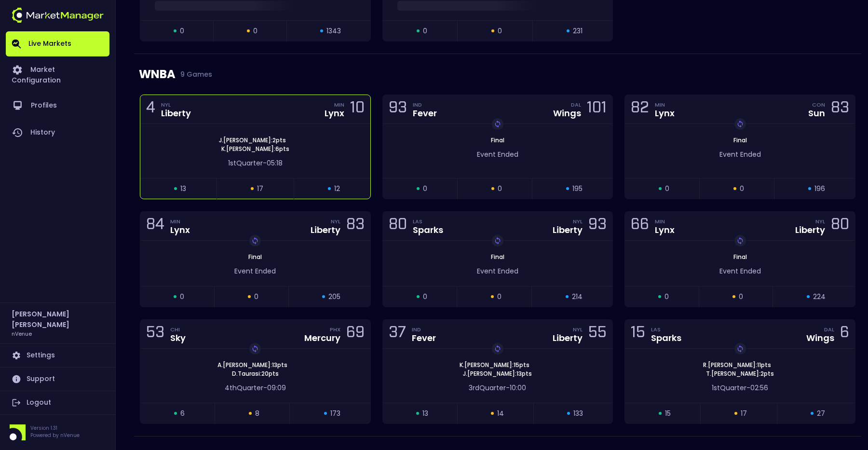 This screenshot has height=450, width=868. Describe the element at coordinates (356, 334) in the screenshot. I see `div: 69` at that location.